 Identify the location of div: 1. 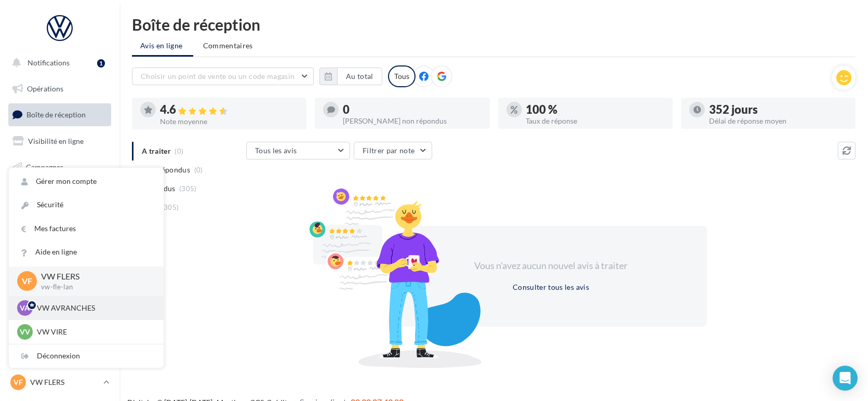
(101, 63).